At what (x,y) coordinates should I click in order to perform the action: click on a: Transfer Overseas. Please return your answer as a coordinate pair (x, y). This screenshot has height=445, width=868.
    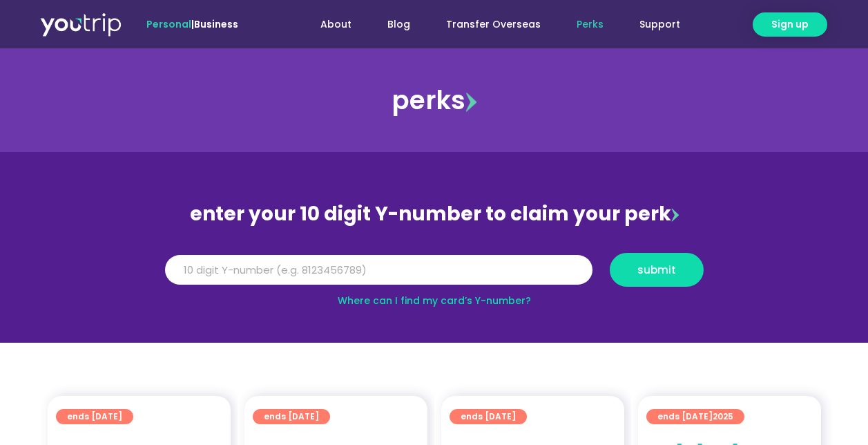
    Looking at the image, I should click on (493, 24).